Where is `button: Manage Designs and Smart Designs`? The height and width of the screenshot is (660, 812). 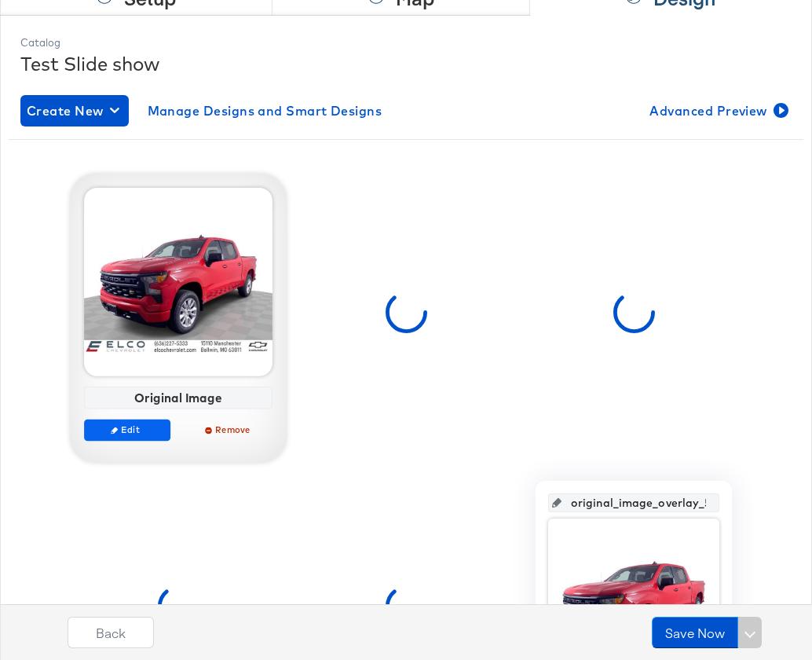
button: Manage Designs and Smart Designs is located at coordinates (265, 111).